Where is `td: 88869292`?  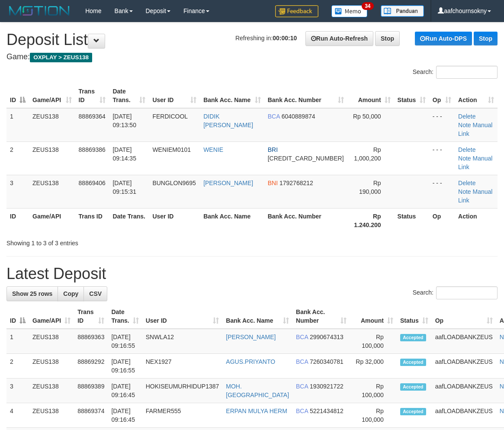 td: 88869292 is located at coordinates (91, 366).